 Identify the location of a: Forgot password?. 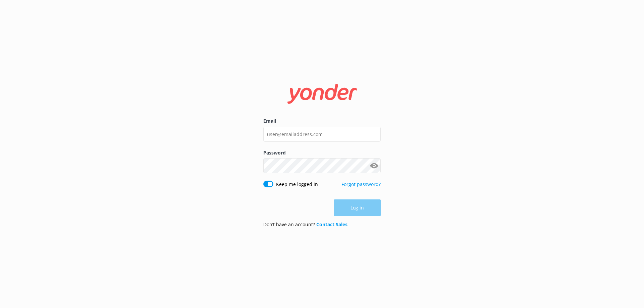
(361, 184).